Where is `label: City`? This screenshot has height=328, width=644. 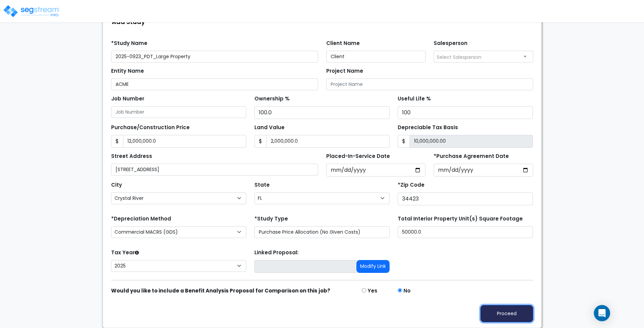
label: City is located at coordinates (117, 185).